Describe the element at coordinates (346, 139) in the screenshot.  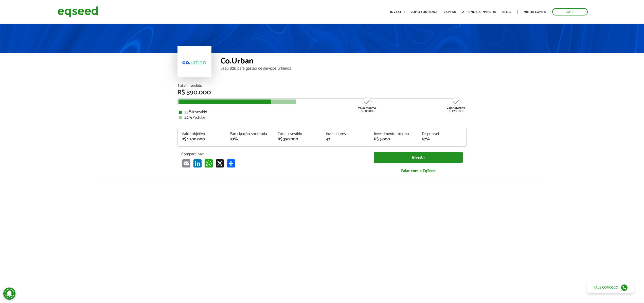
I see `div: 47` at that location.